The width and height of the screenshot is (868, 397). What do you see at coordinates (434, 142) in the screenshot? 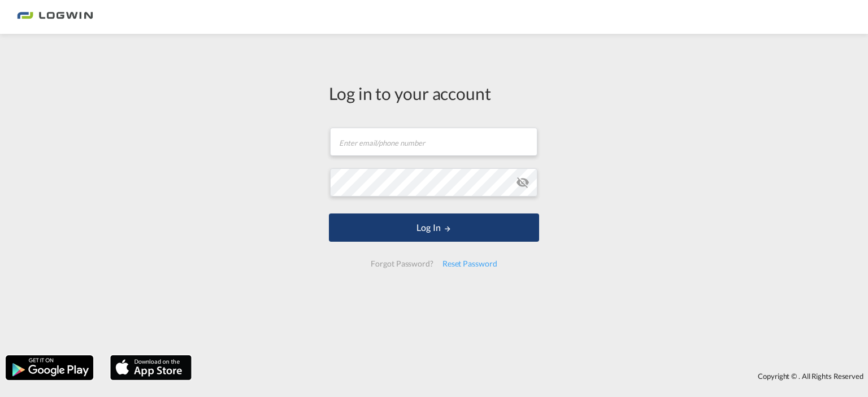
I see `input: Enter email/phone number` at bounding box center [434, 142].